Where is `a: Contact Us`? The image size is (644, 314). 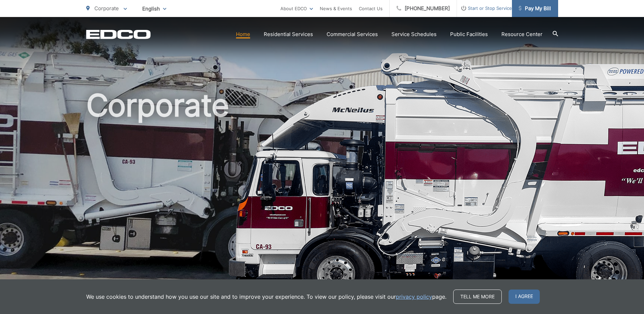
a: Contact Us is located at coordinates (371, 8).